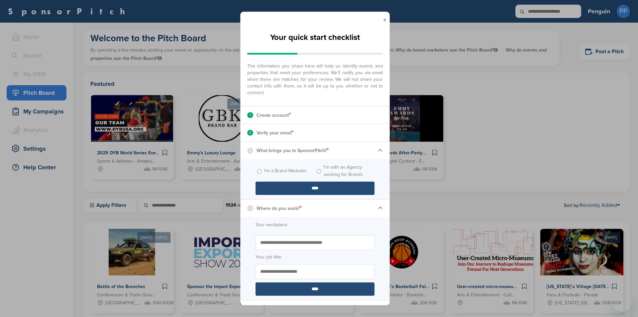 This screenshot has width=638, height=317. I want to click on p: Verify your email, so click(275, 133).